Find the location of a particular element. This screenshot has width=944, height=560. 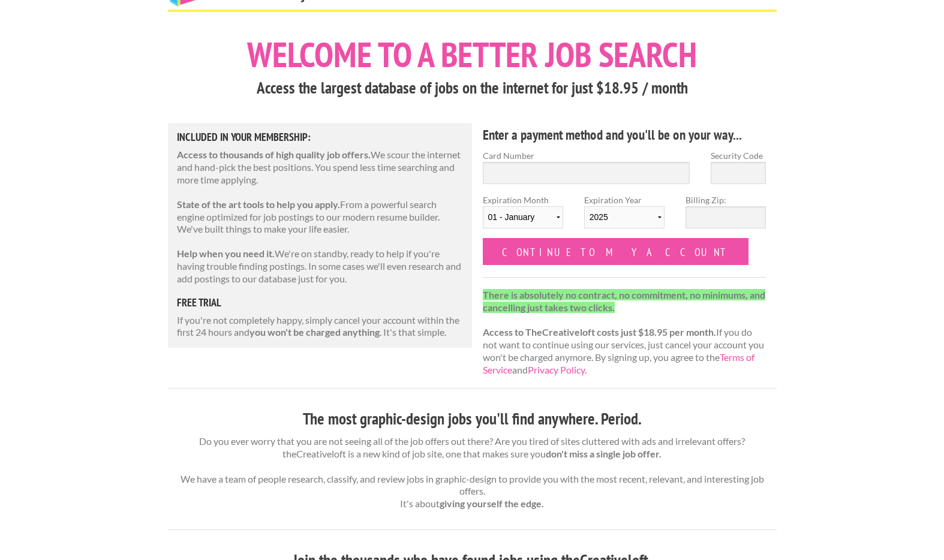

strong: don't miss a single job offer. is located at coordinates (603, 453).